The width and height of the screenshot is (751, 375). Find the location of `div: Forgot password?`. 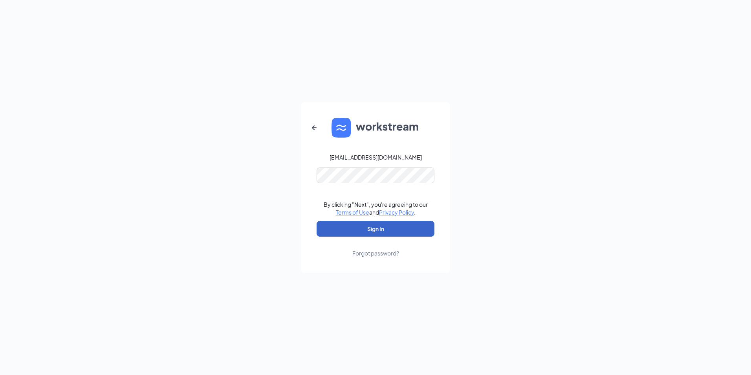

div: Forgot password? is located at coordinates (376, 253).